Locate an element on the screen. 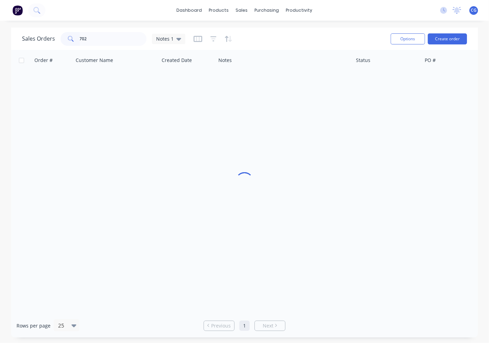 The width and height of the screenshot is (489, 343). span: CG is located at coordinates (474, 10).